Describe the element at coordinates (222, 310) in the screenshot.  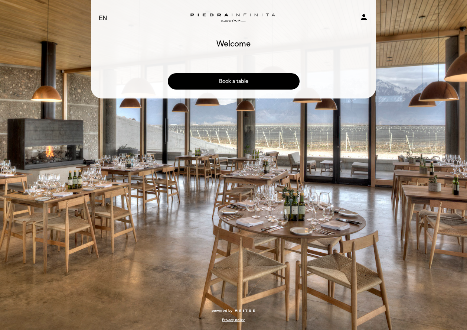
I see `span: powered by` at that location.